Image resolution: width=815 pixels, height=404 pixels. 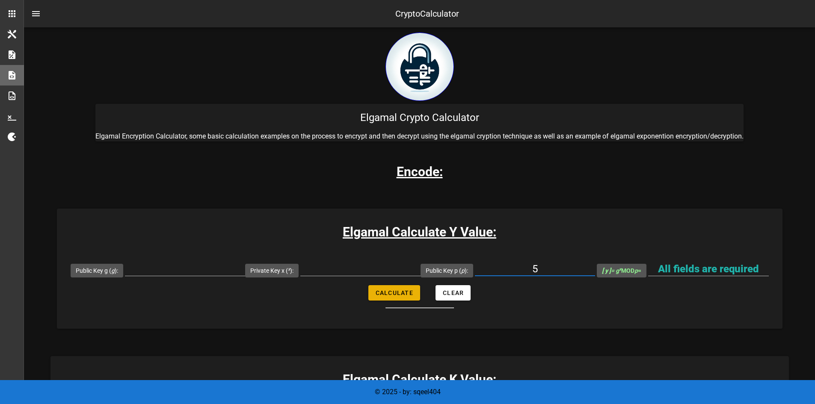 What do you see at coordinates (419, 379) in the screenshot?
I see `h3: Elgamal Calculate K Value:` at bounding box center [419, 379].